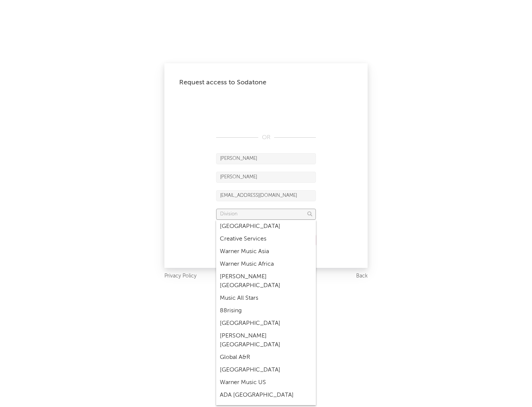  I want to click on input: Division, so click(266, 214).